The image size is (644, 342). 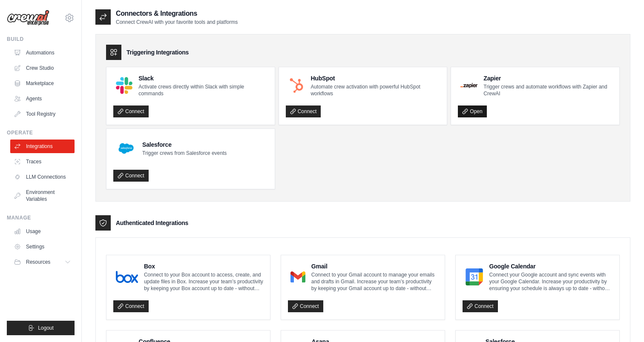 What do you see at coordinates (158, 53) in the screenshot?
I see `h3: Triggering Integrations` at bounding box center [158, 53].